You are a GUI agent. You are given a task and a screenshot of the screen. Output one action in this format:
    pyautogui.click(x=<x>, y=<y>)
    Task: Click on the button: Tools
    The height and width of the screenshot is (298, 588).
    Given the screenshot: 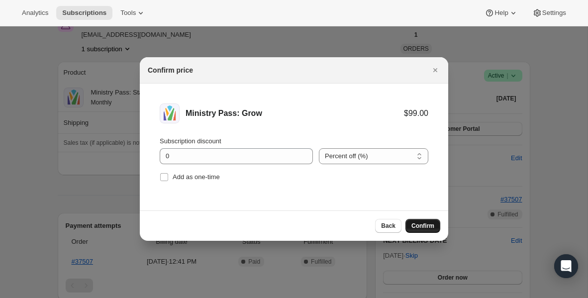 What is the action you would take?
    pyautogui.click(x=133, y=13)
    